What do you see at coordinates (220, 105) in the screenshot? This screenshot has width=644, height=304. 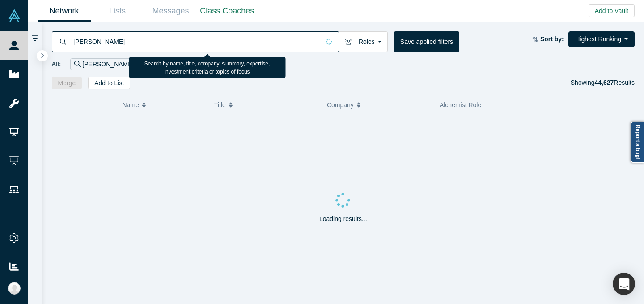 I see `span: Title` at bounding box center [220, 105].